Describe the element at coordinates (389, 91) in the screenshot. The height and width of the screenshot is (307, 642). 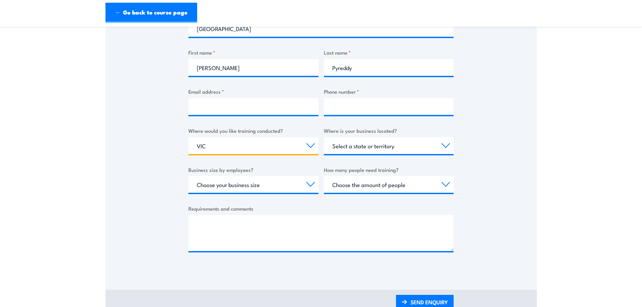
I see `label: Phone number` at that location.